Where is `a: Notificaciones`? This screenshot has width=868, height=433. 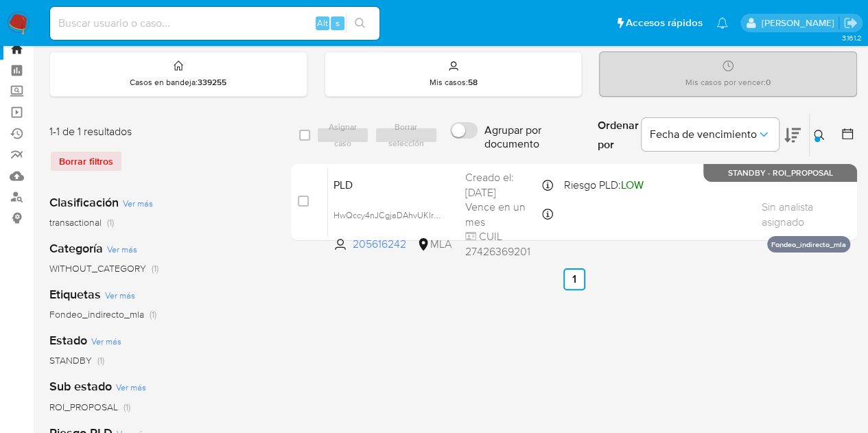 a: Notificaciones is located at coordinates (722, 22).